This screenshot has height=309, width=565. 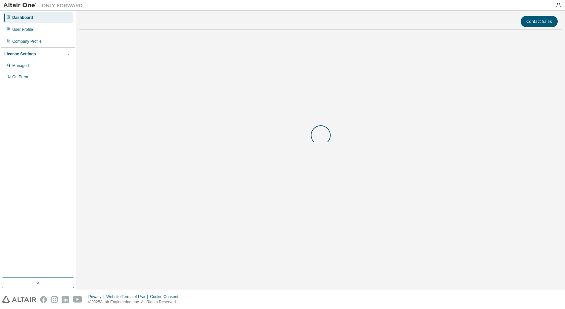 I want to click on div: License Settings, so click(x=20, y=54).